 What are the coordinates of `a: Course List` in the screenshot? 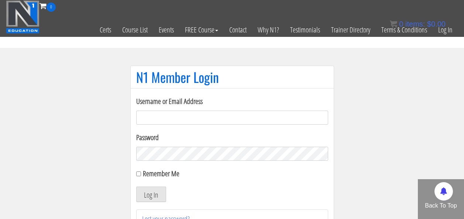 It's located at (135, 30).